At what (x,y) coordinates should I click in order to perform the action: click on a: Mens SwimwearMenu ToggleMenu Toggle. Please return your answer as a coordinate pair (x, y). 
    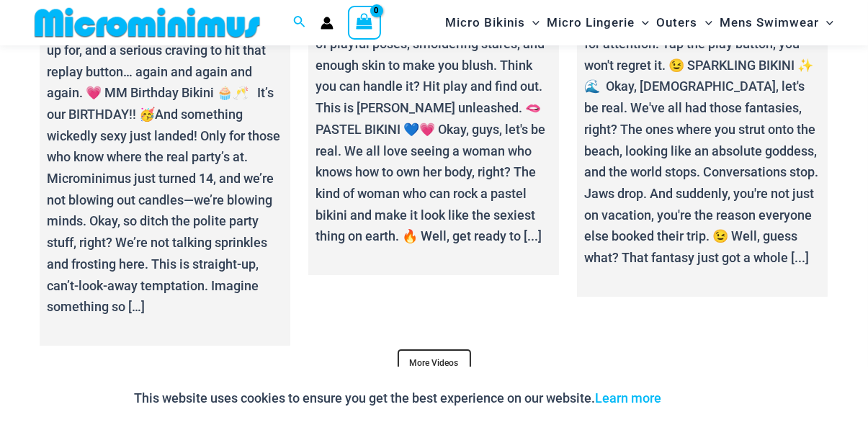
    Looking at the image, I should click on (776, 23).